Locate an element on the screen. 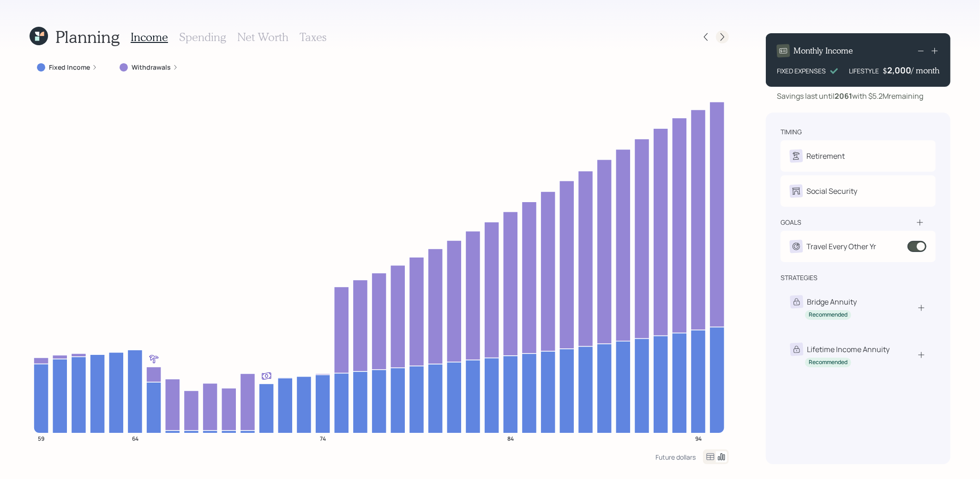 The image size is (980, 479). b: 2061 is located at coordinates (843, 96).